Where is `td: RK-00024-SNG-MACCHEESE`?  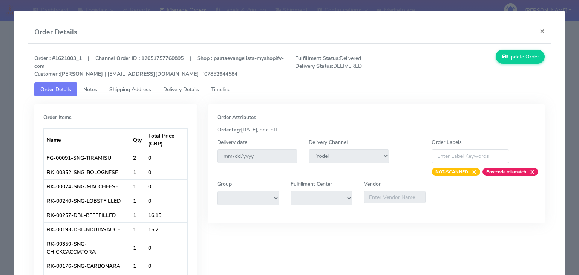 td: RK-00024-SNG-MACCHEESE is located at coordinates (87, 187).